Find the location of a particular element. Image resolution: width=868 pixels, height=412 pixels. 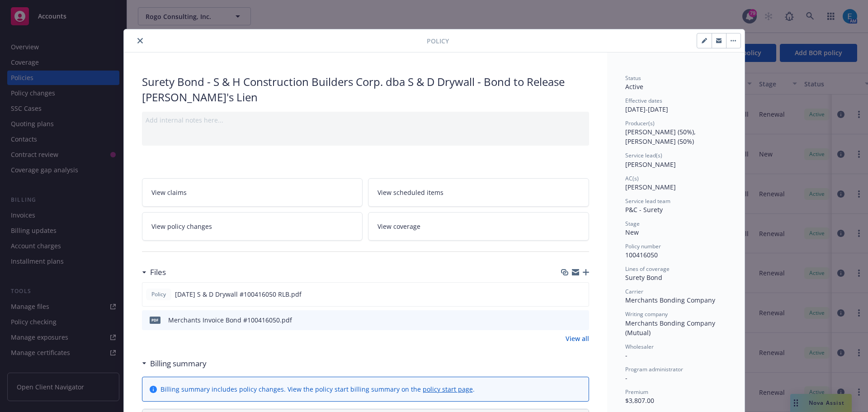

span: Program administrator is located at coordinates (654, 369).